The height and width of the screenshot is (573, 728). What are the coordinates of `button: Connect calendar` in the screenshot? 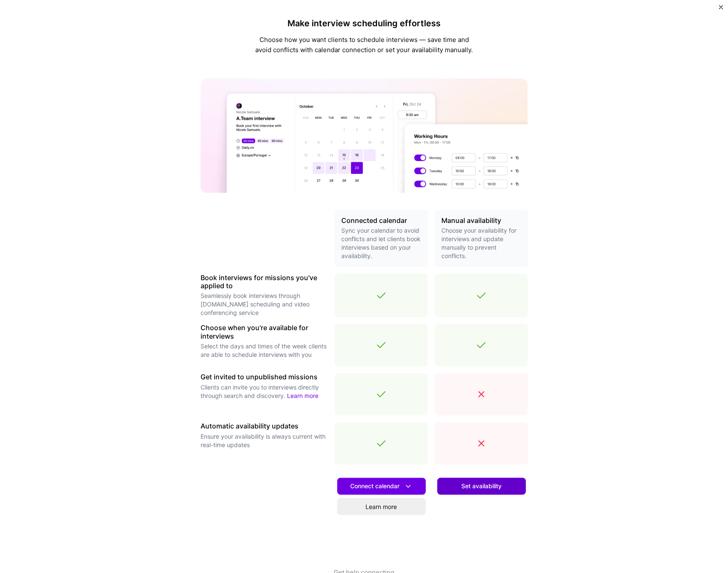 It's located at (381, 486).